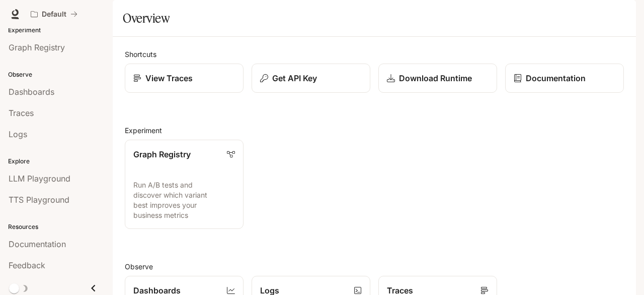  I want to click on h2: Experiment, so click(375, 130).